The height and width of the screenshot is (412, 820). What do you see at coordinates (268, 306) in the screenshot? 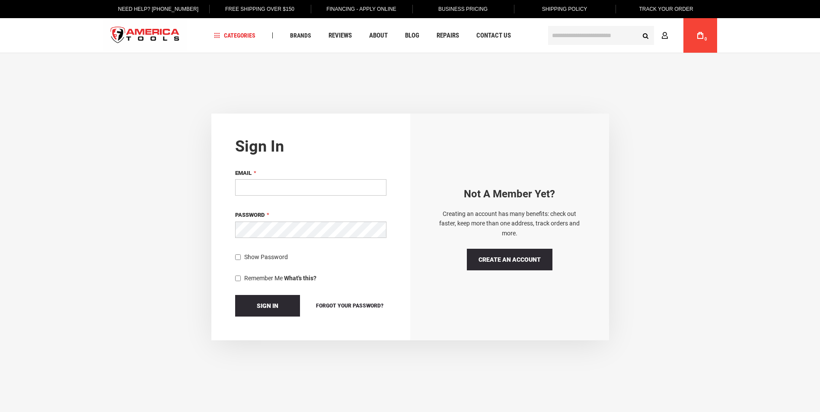
I see `button: Sign In` at bounding box center [268, 306].